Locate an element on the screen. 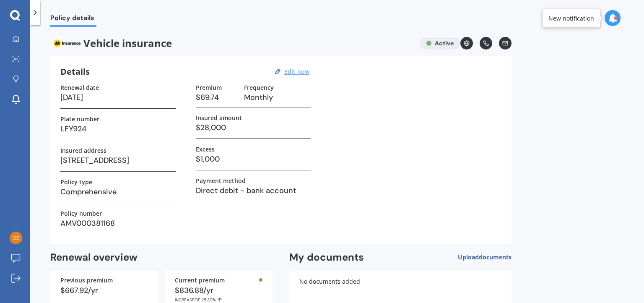  h3: $69.74 is located at coordinates (216, 97).